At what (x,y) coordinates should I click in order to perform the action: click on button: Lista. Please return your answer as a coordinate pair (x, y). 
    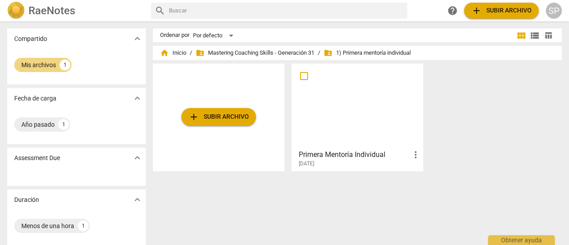
    Looking at the image, I should click on (535, 36).